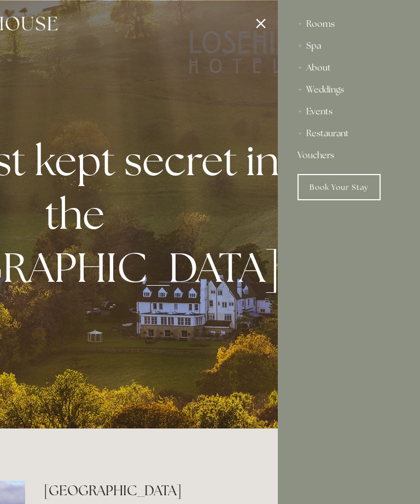 The height and width of the screenshot is (504, 420). Describe the element at coordinates (349, 89) in the screenshot. I see `div: Weddings` at that location.